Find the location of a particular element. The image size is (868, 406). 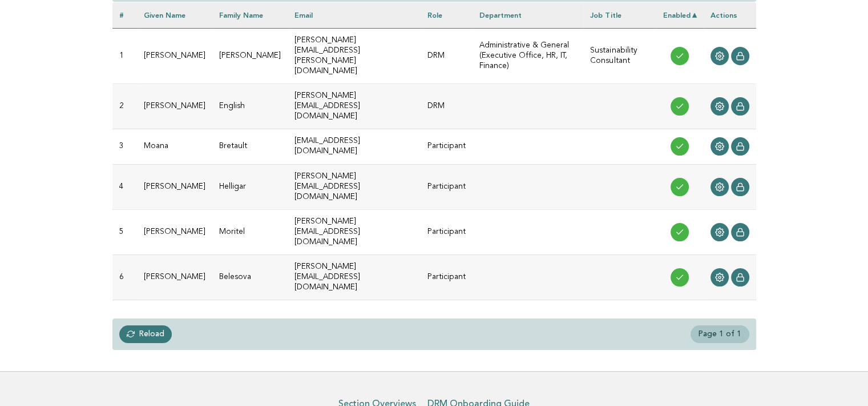

td: English is located at coordinates (250, 106).